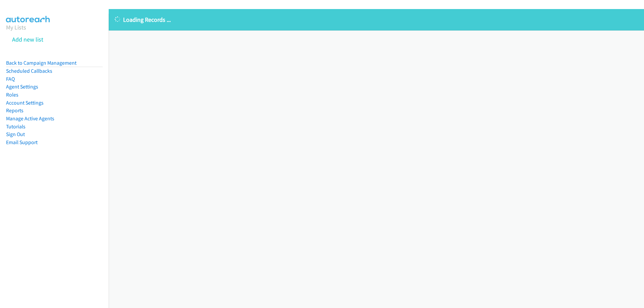 The image size is (644, 308). Describe the element at coordinates (41, 63) in the screenshot. I see `a: Back to Campaign Management` at that location.